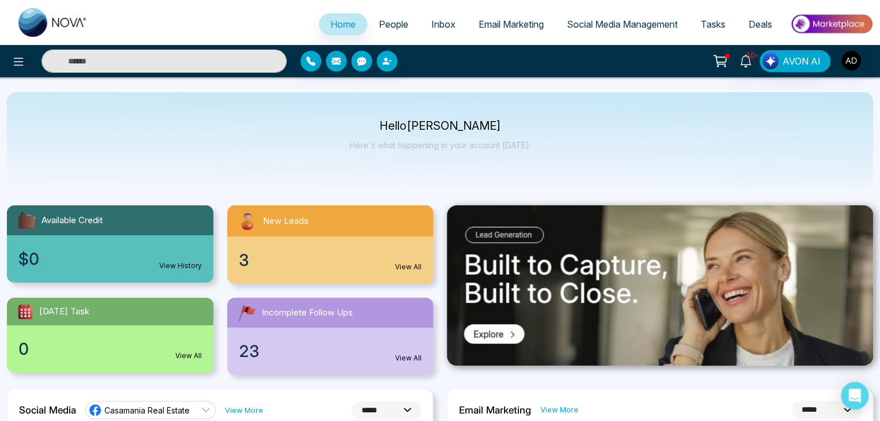 Image resolution: width=880 pixels, height=421 pixels. Describe the element at coordinates (622, 24) in the screenshot. I see `span: Social Media Management` at that location.